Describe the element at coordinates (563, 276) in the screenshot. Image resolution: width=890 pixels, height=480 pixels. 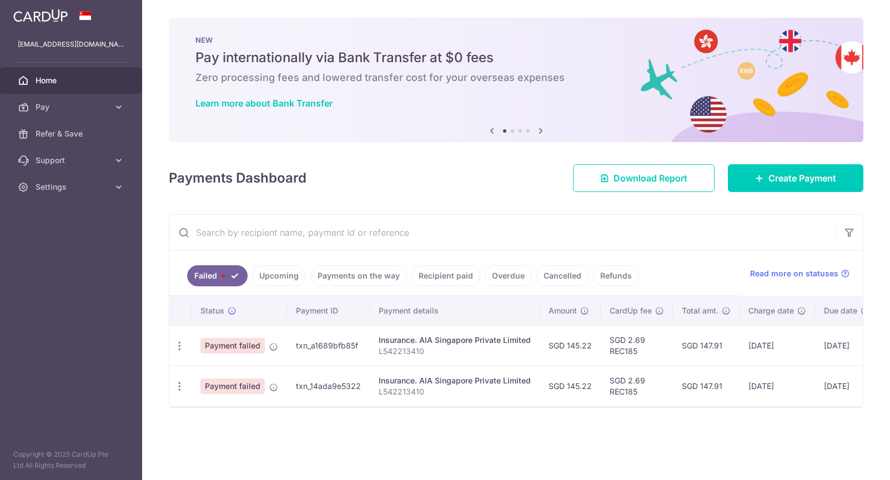
I see `a: Cancelled` at that location.